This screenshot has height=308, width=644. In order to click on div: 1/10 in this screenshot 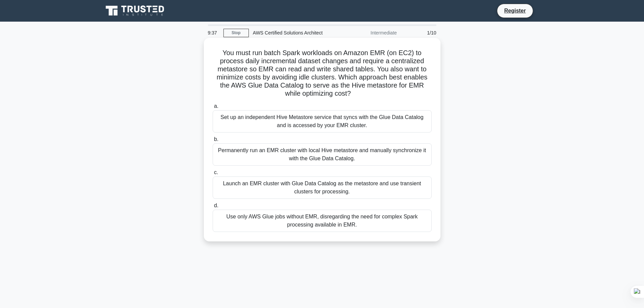, I will do `click(421, 33)`.